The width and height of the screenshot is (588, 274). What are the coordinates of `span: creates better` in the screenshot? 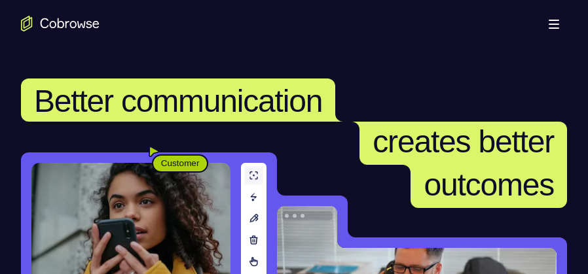 It's located at (463, 141).